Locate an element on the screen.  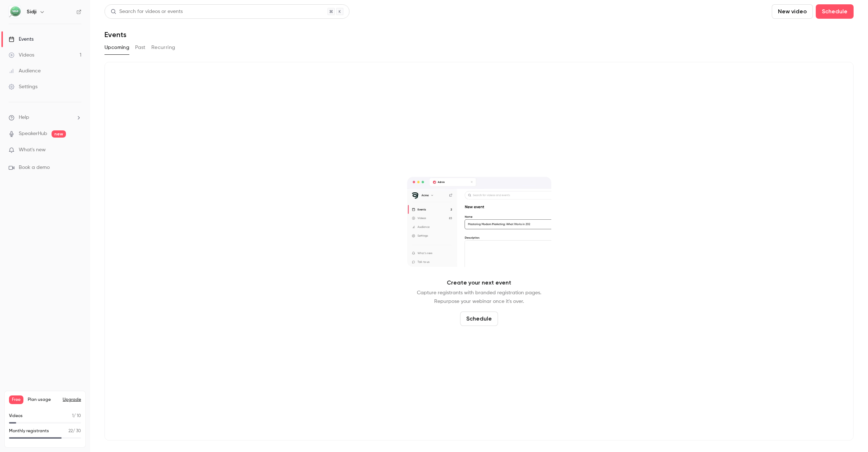
button: New video is located at coordinates (792, 11).